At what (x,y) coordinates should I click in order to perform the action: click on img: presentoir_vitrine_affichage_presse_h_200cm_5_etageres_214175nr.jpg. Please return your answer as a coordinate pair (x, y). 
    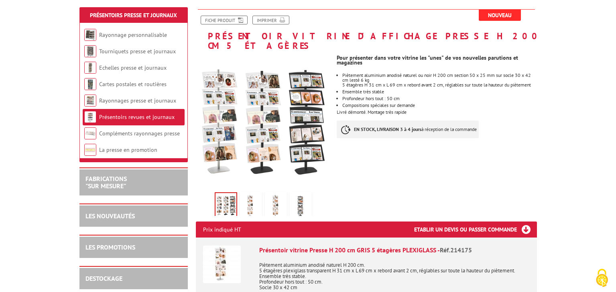
    Looking at the image, I should click on (276, 207).